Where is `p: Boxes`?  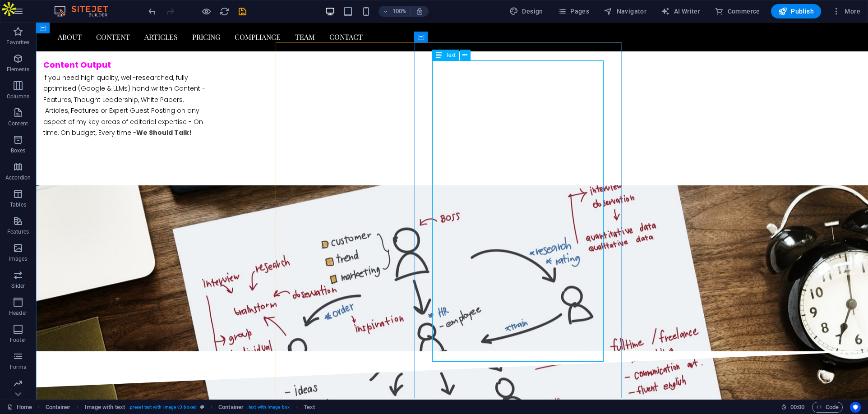 p: Boxes is located at coordinates (18, 150).